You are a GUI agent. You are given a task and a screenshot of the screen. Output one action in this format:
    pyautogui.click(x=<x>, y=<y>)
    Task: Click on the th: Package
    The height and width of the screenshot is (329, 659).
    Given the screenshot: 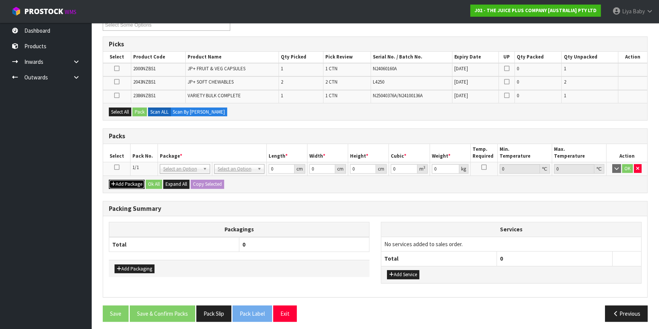 What is the action you would take?
    pyautogui.click(x=212, y=153)
    